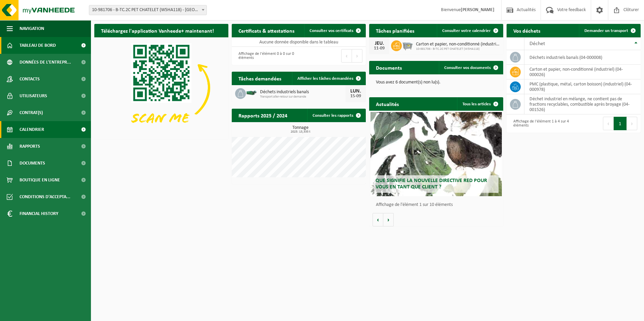  I want to click on h2: Certificats & attestations, so click(266, 30).